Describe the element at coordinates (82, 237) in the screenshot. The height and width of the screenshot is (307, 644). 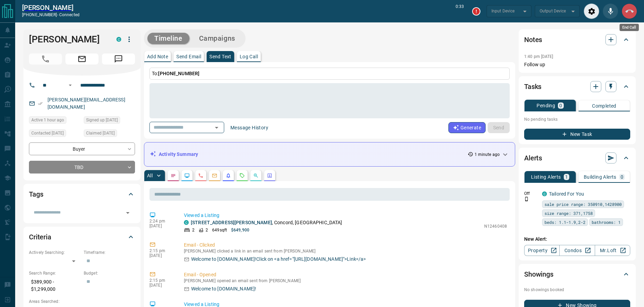
I see `div: Criteria` at that location.